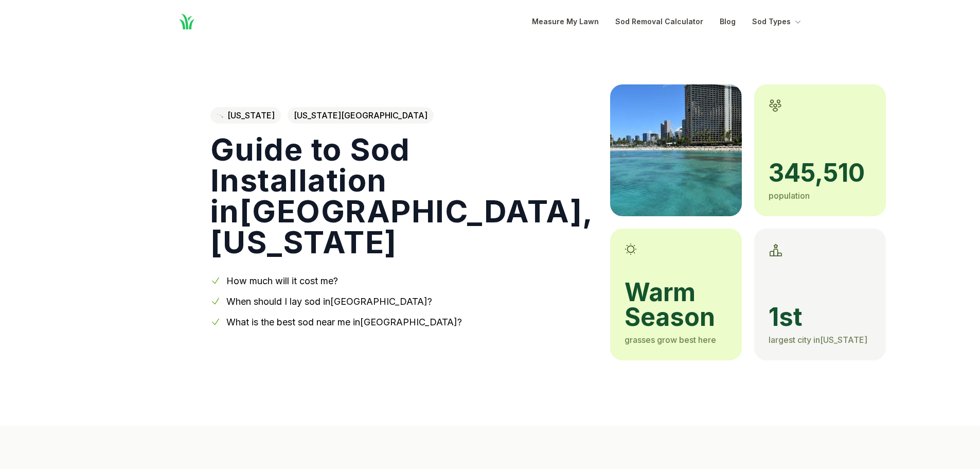 Image resolution: width=980 pixels, height=469 pixels. I want to click on span: 345,510, so click(820, 173).